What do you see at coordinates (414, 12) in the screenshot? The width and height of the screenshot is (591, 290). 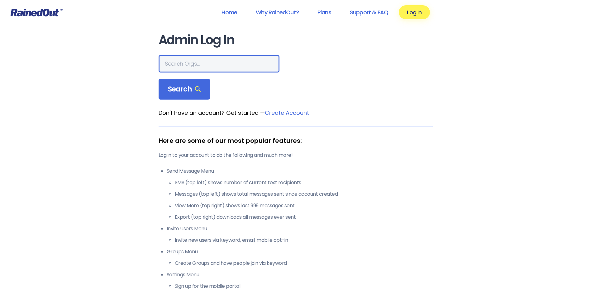 I see `a: Log In` at bounding box center [414, 12].